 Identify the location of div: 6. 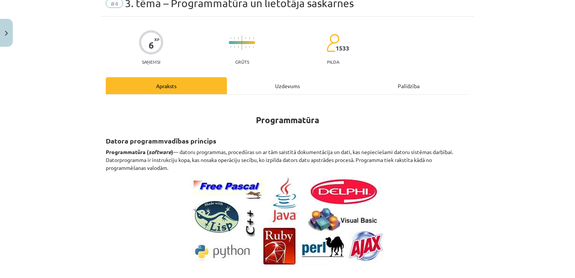
(151, 45).